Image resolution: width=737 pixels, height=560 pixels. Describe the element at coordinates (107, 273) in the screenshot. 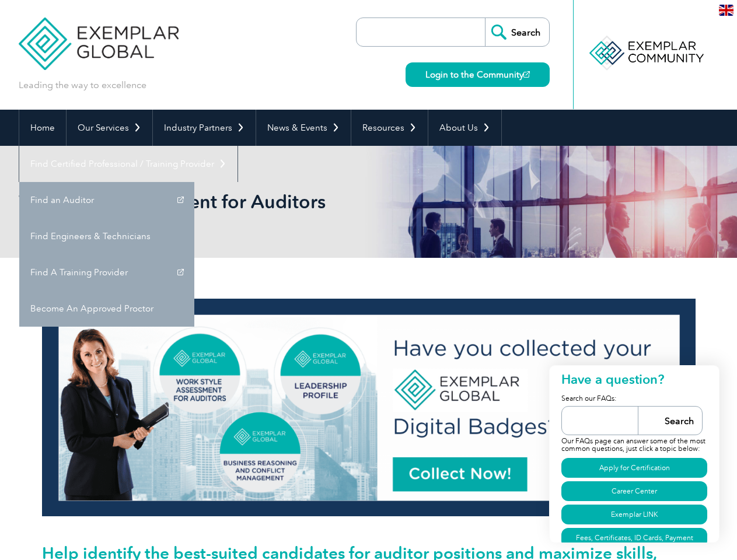

I see `a: Find A Training Provider` at that location.